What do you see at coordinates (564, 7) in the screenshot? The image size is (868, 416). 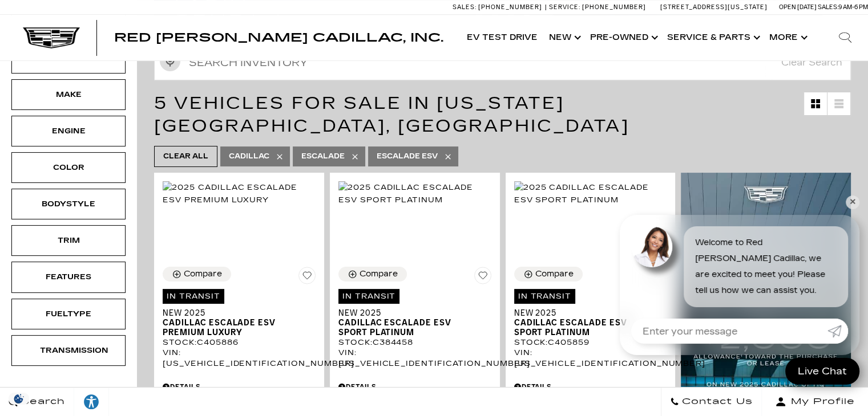 I see `span: Service:` at bounding box center [564, 7].